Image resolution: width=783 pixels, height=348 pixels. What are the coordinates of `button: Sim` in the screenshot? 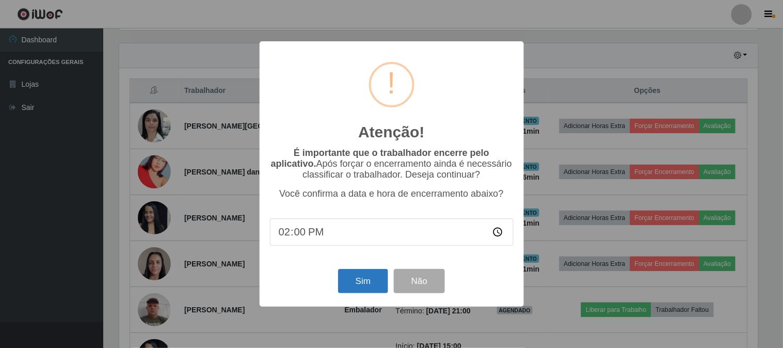 It's located at (363, 281).